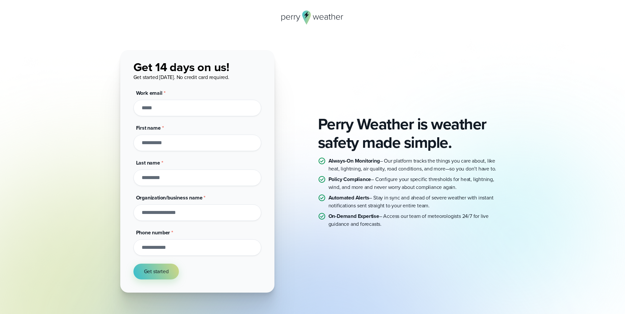 This screenshot has height=314, width=625. Describe the element at coordinates (417, 184) in the screenshot. I see `p: – Configure your specific thresholds for heat, lightning, wind, and more and never worry about co...` at that location.